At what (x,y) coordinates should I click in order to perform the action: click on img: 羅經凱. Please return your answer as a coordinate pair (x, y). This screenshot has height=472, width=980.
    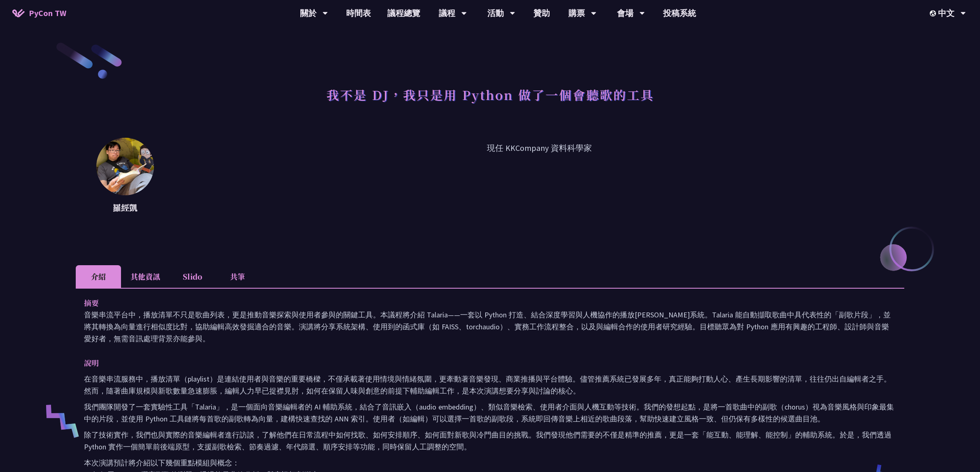
    Looking at the image, I should click on (125, 167).